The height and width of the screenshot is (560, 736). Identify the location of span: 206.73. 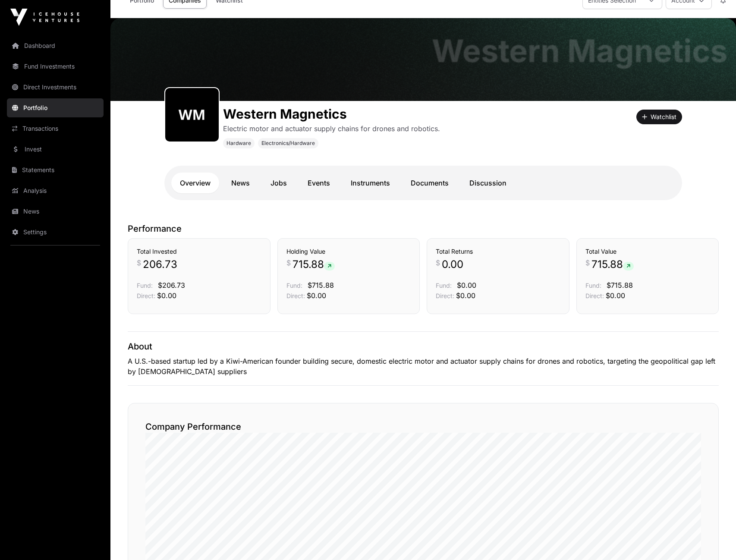
(160, 265).